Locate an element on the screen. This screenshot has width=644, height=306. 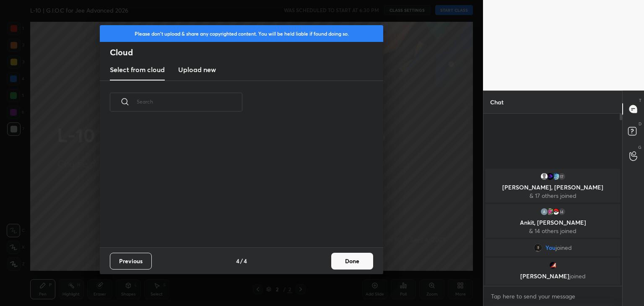
div: 14 is located at coordinates (562, 212).